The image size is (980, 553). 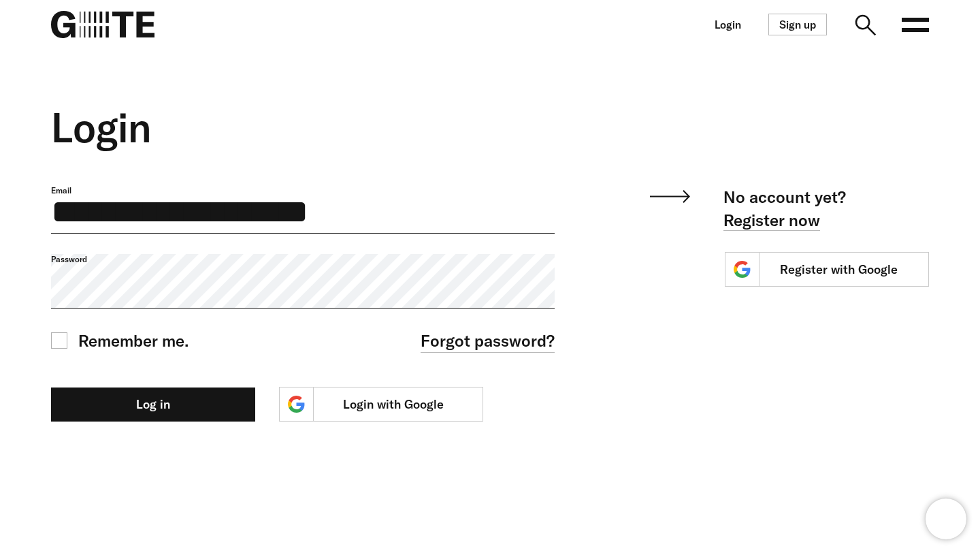 What do you see at coordinates (670, 194) in the screenshot?
I see `img: svg+xml;base64,PHN2ZyB4bWxucz0iaHR0cDovL3d3dy53My5vcmcvMjAwMC9zdmciIHdpZHRoPSI1OS42MTYiIGhlaWdodD...` at bounding box center [670, 194].